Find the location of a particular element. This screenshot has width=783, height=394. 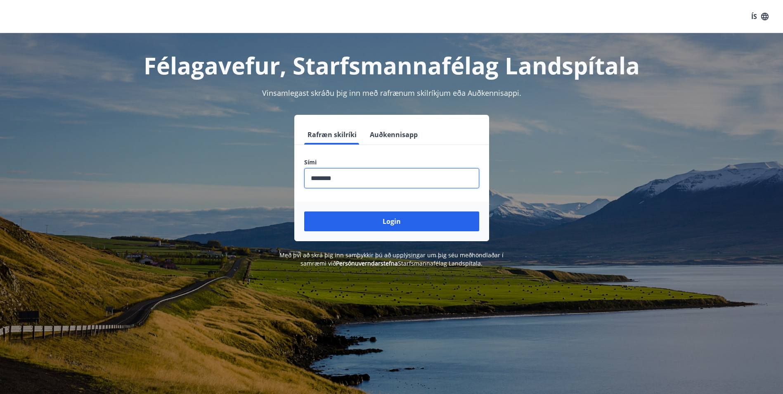

h1: Félagavefur, Starfsmannafélag Landspítala is located at coordinates (392, 65).